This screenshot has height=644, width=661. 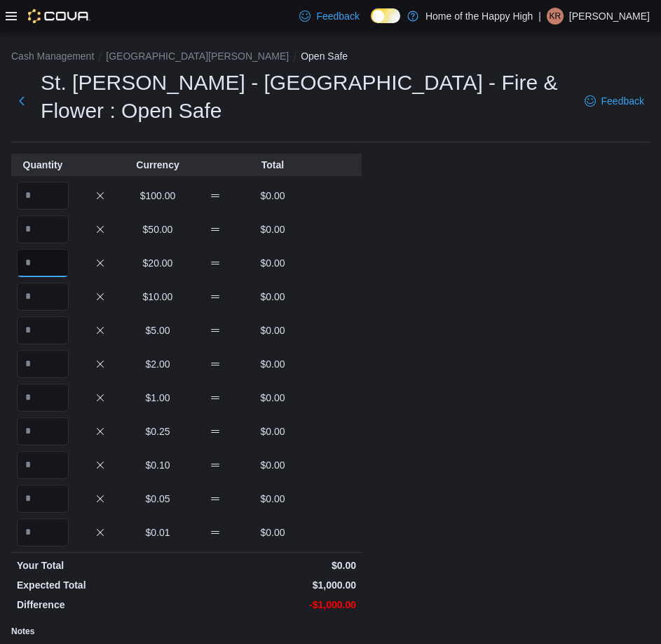 I want to click on img: Cova, so click(x=59, y=16).